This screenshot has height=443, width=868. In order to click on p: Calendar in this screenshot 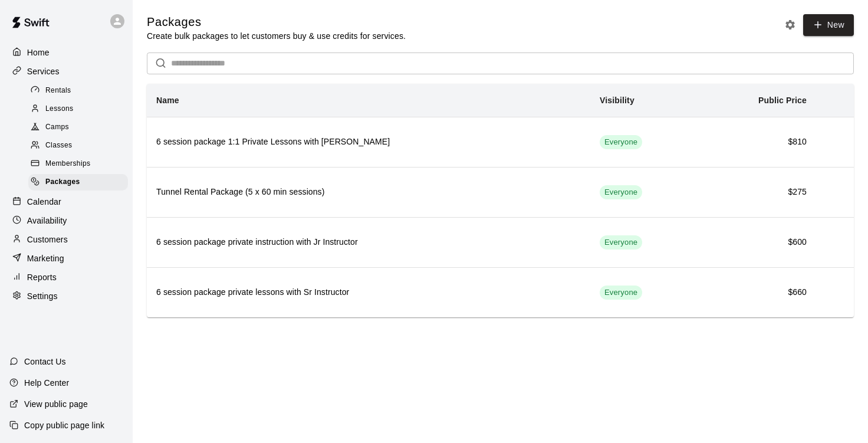, I will do `click(44, 202)`.